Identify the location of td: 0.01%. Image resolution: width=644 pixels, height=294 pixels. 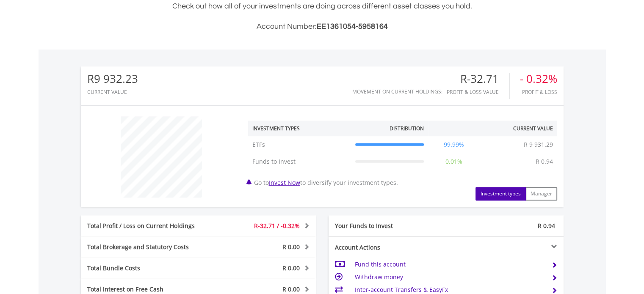
(454, 162).